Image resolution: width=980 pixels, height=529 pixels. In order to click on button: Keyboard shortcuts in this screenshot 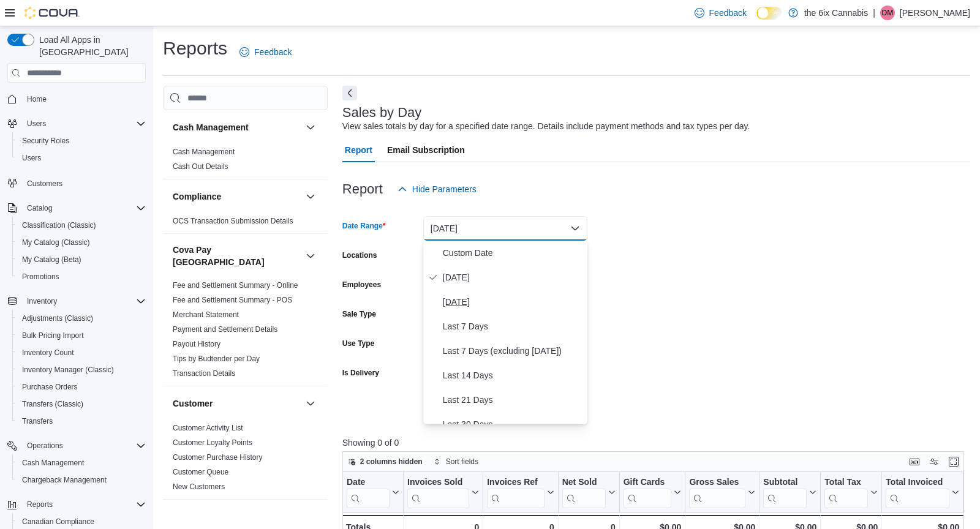, I will do `click(914, 462)`.